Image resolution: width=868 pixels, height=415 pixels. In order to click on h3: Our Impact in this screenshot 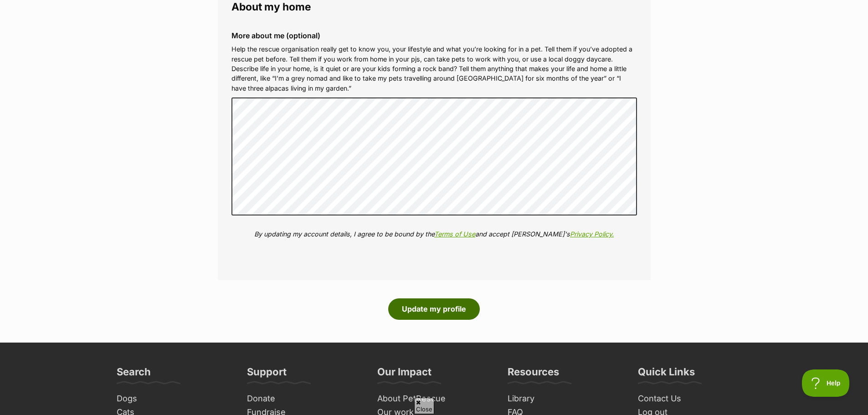, I will do `click(404, 374)`.